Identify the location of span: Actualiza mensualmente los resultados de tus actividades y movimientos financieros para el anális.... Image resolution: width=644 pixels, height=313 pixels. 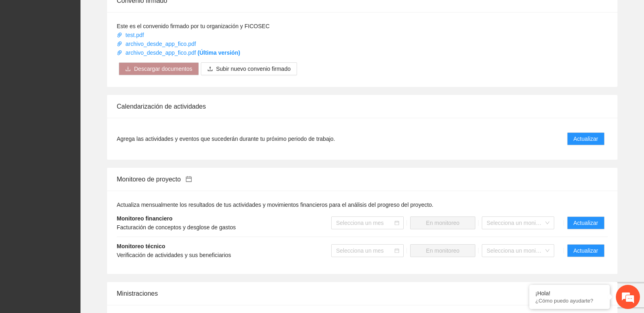
(275, 205).